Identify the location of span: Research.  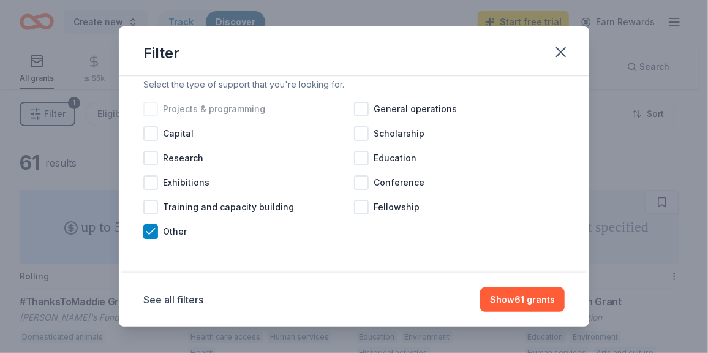
(183, 158).